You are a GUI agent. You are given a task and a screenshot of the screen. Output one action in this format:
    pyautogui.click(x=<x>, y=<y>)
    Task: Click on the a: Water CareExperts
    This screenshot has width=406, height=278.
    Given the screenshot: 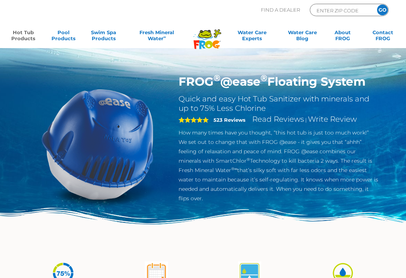 What is the action you would take?
    pyautogui.click(x=252, y=37)
    